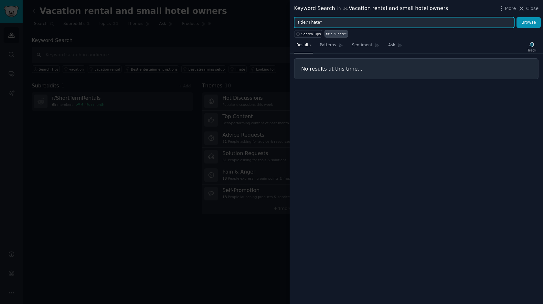 The height and width of the screenshot is (304, 543). Describe the element at coordinates (533, 8) in the screenshot. I see `span: Close` at that location.